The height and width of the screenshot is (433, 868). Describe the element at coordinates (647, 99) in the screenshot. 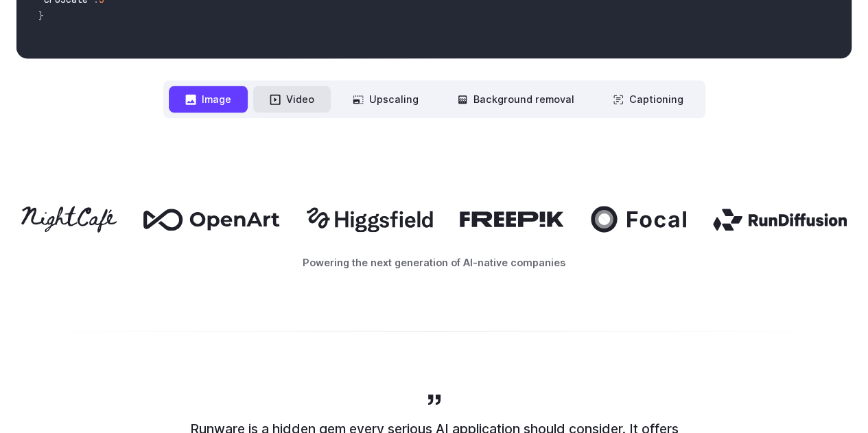

I see `button: Captioning` at that location.